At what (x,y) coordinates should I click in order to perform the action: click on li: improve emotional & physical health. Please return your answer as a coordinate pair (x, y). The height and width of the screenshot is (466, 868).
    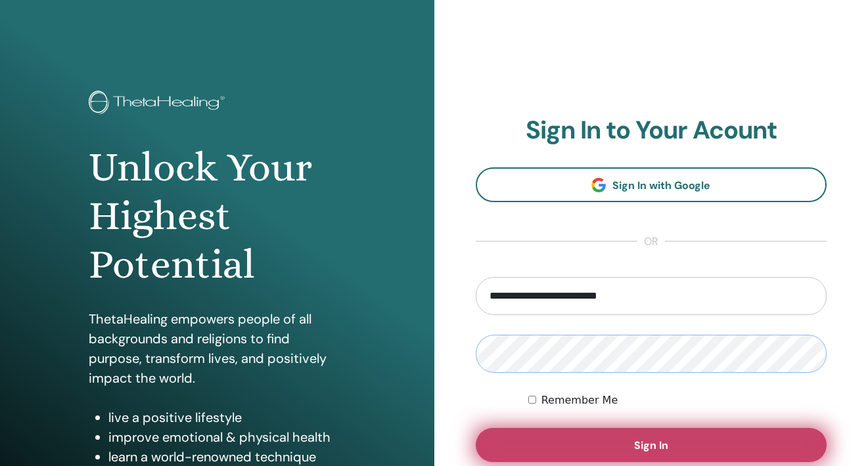
    Looking at the image, I should click on (227, 438).